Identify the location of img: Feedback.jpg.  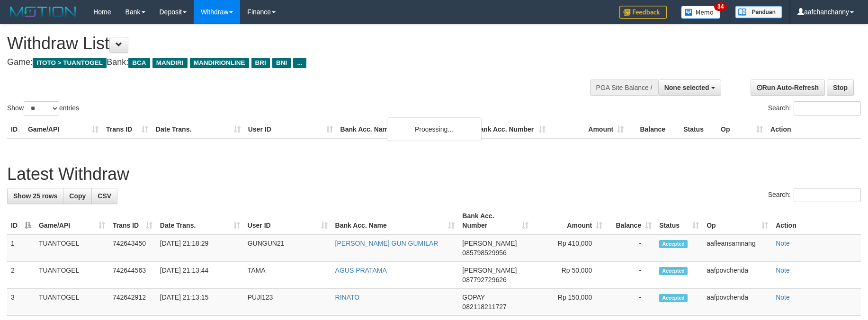
(644, 12).